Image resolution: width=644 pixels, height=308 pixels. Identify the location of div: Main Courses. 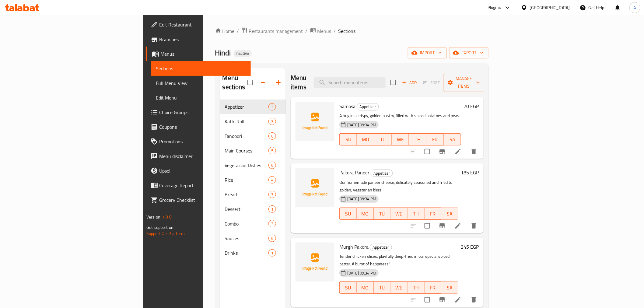
(246, 151).